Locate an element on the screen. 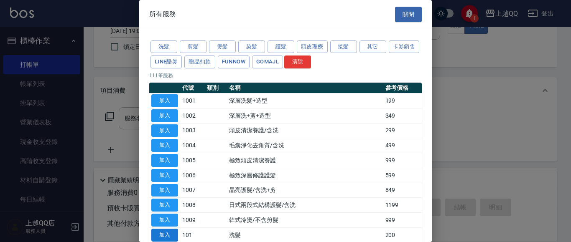  span: 所有服務 is located at coordinates (163, 14).